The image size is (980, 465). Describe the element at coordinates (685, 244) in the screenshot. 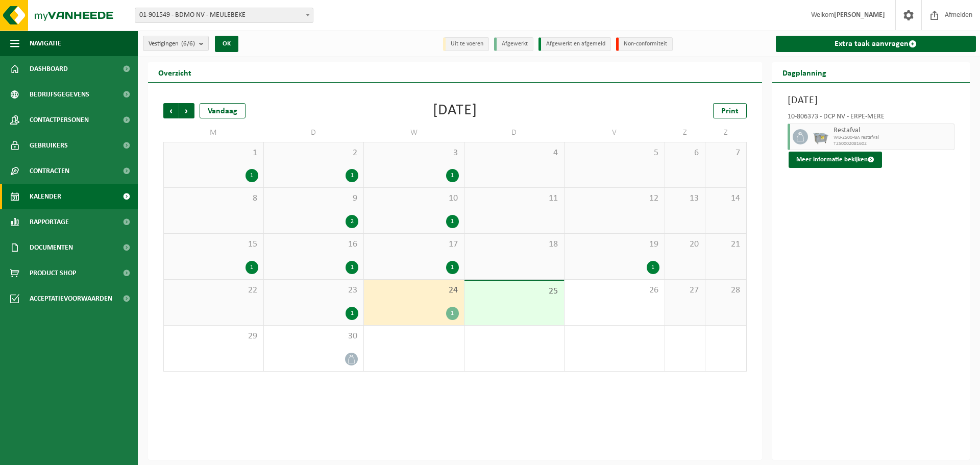

I see `span: 20` at that location.